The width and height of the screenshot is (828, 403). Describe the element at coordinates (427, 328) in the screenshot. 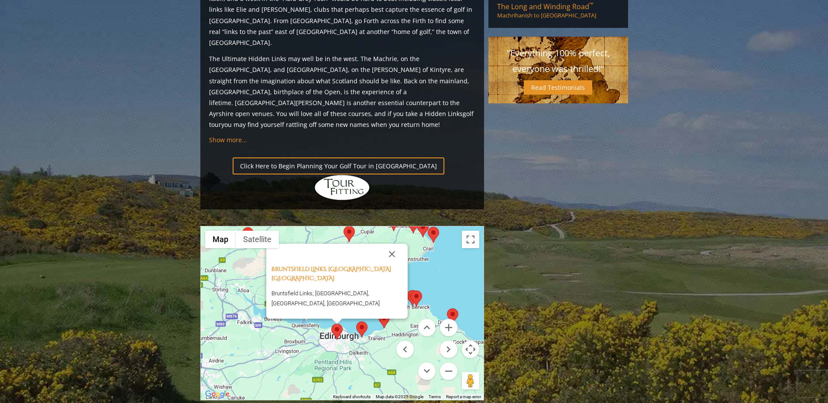

I see `button: Move up` at that location.